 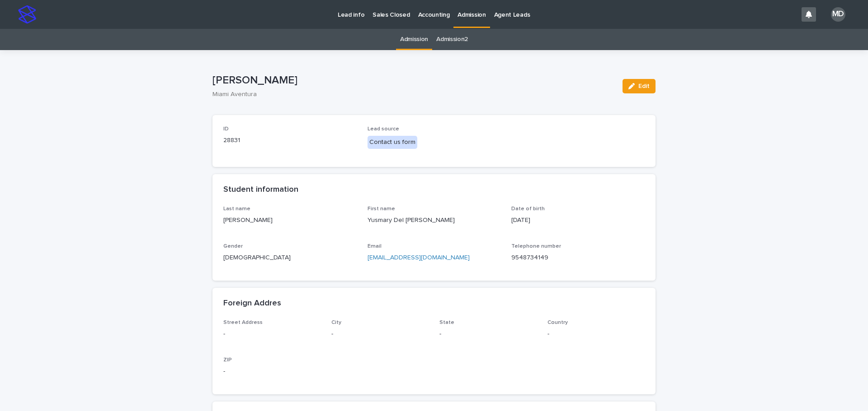 What do you see at coordinates (536, 246) in the screenshot?
I see `span: Telephone number` at bounding box center [536, 246].